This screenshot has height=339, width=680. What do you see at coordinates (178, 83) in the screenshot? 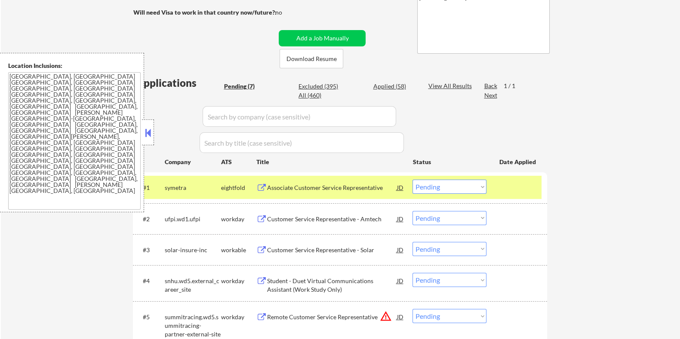
I see `div: Applications` at bounding box center [178, 83].